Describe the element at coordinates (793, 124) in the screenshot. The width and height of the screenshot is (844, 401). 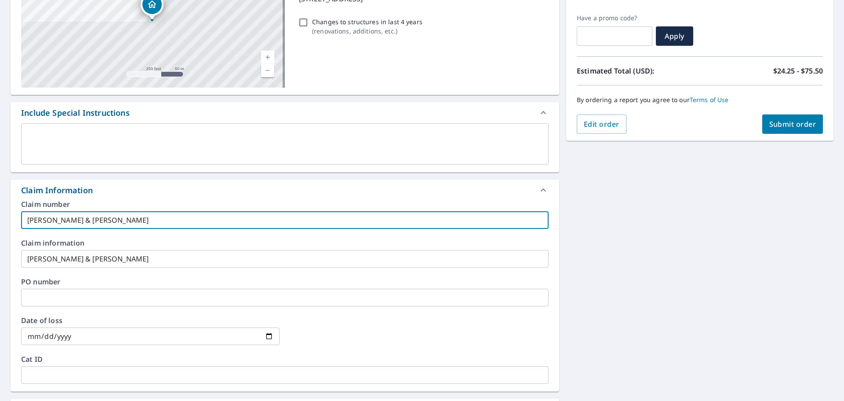
I see `button: Submit order` at that location.